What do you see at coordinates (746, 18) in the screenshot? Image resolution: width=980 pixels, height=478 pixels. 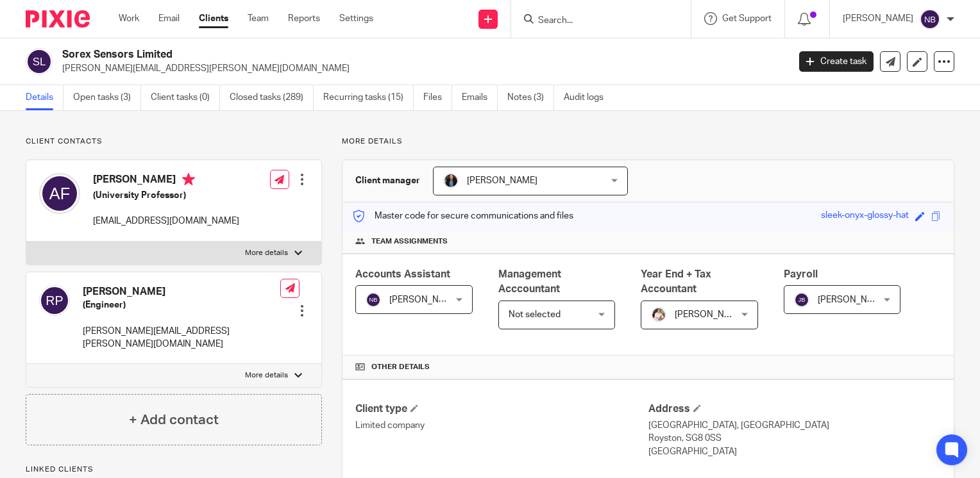 I see `span: Get Support` at bounding box center [746, 18].